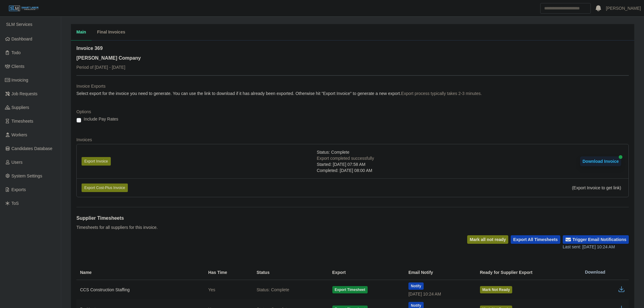  What do you see at coordinates (19, 189) in the screenshot?
I see `span: Exports` at bounding box center [19, 189].